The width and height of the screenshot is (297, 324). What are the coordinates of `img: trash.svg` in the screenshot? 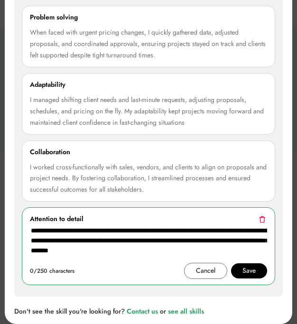 It's located at (262, 219).